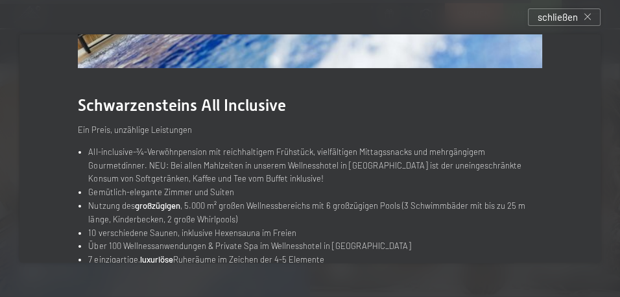 The image size is (620, 297). I want to click on strong: großzügigen, so click(157, 205).